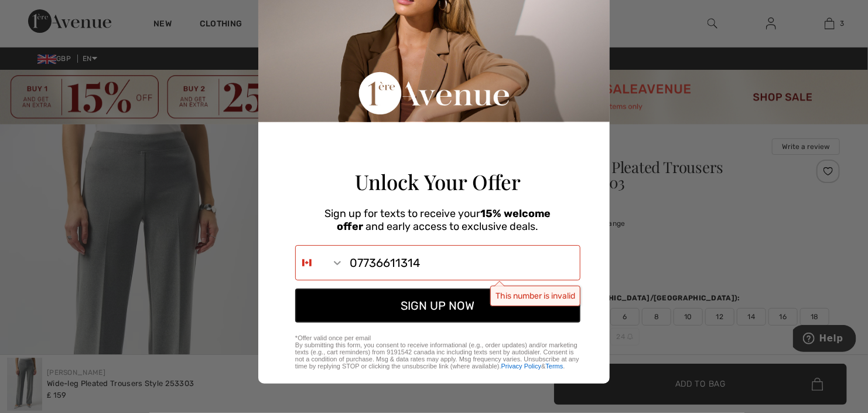  What do you see at coordinates (438, 181) in the screenshot?
I see `span: Unlock Your Offer` at bounding box center [438, 181].